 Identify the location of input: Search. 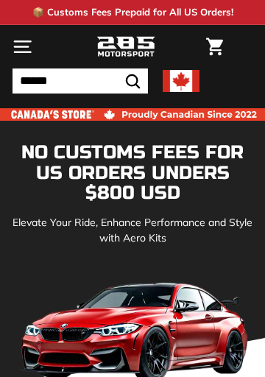
(80, 81).